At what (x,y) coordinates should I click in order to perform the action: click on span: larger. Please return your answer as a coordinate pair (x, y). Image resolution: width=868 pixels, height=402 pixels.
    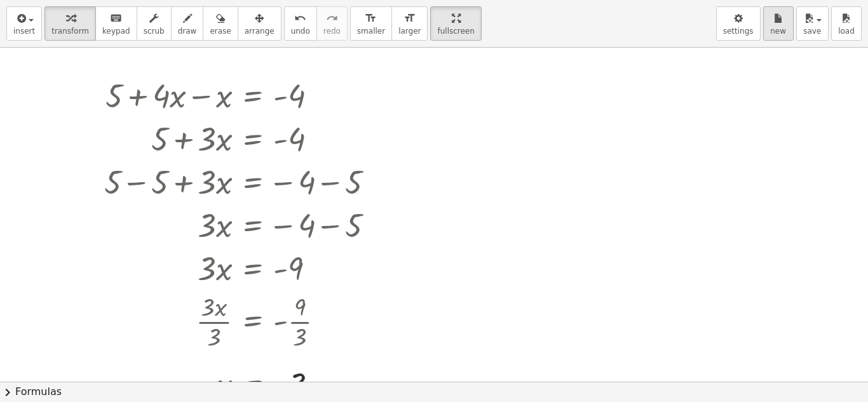
    Looking at the image, I should click on (409, 31).